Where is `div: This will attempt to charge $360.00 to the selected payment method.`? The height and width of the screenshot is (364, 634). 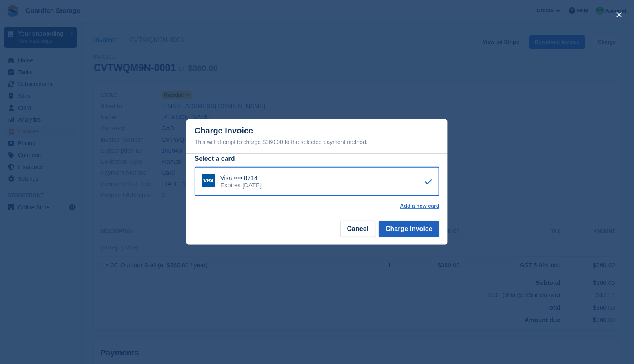
div: This will attempt to charge $360.00 to the selected payment method. is located at coordinates (317, 142).